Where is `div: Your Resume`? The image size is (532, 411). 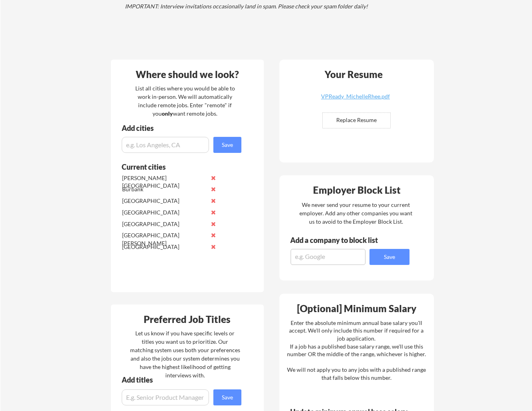
div: Your Resume is located at coordinates (354, 74).